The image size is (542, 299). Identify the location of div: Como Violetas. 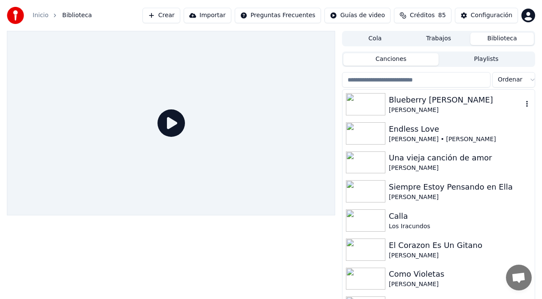
(460, 274).